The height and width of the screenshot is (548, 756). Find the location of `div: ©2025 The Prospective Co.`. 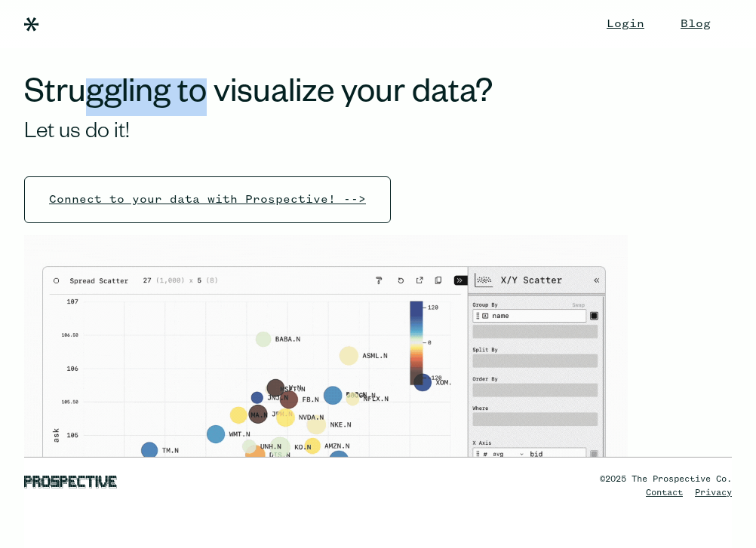

div: ©2025 The Prospective Co. is located at coordinates (665, 480).